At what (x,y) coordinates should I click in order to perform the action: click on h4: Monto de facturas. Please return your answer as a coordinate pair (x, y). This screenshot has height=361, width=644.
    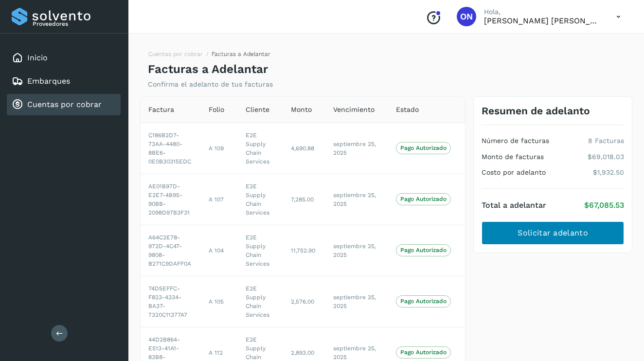
    Looking at the image, I should click on (513, 157).